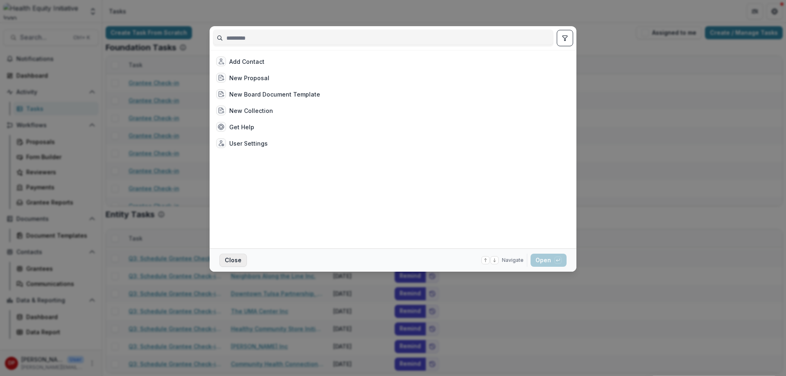 The width and height of the screenshot is (786, 376). Describe the element at coordinates (241, 127) in the screenshot. I see `div: Get Help` at that location.